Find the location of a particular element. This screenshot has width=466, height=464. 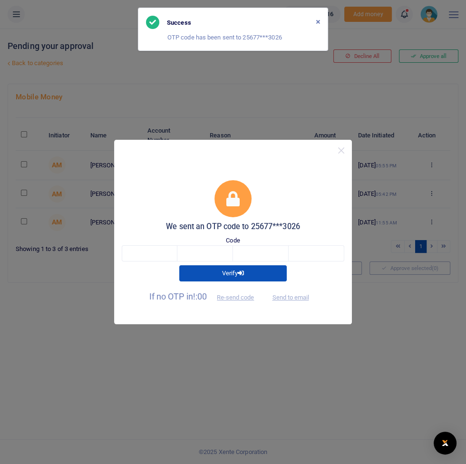

span: If no OTP in is located at coordinates (206, 296).